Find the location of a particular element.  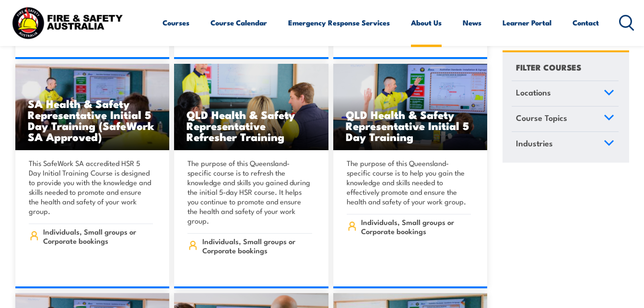

a: QLD Health & Safety Representative Refresher Training is located at coordinates (252, 107).